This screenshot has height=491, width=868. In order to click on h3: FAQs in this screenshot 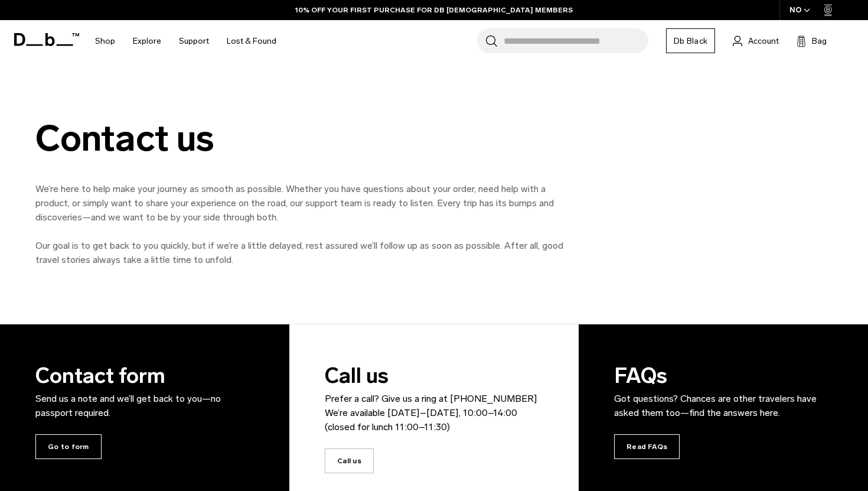, I will do `click(721, 390)`.